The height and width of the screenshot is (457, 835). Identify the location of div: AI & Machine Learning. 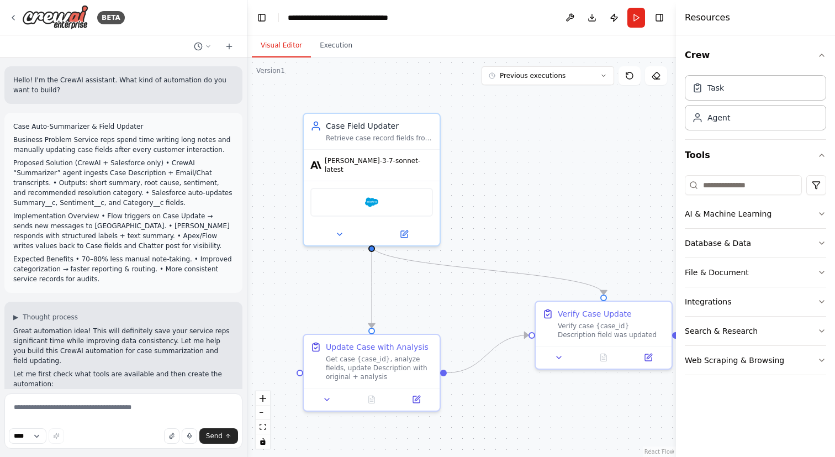
(728, 214).